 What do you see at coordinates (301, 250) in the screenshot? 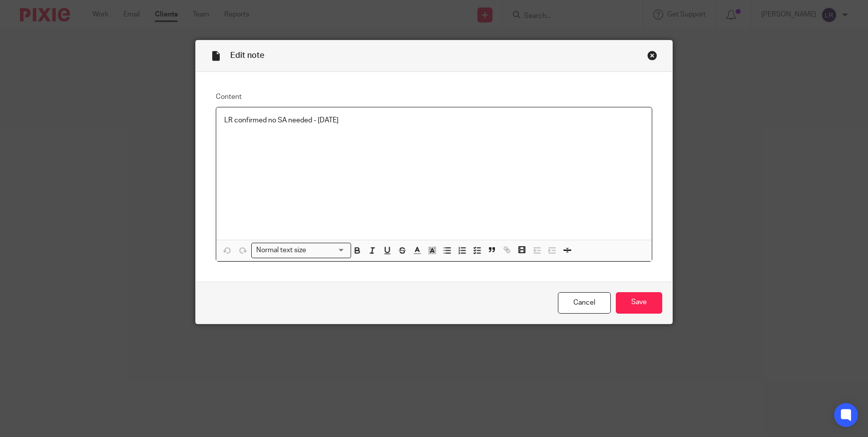
I see `div: Search for option` at bounding box center [301, 250].